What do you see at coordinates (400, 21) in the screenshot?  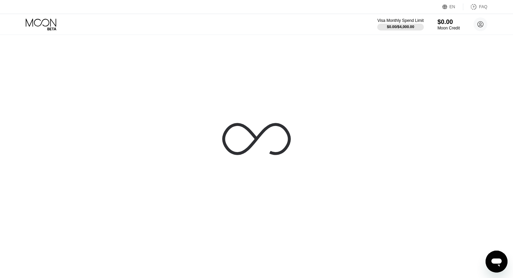 I see `div: Visa Monthly Spend Limit` at bounding box center [400, 21].